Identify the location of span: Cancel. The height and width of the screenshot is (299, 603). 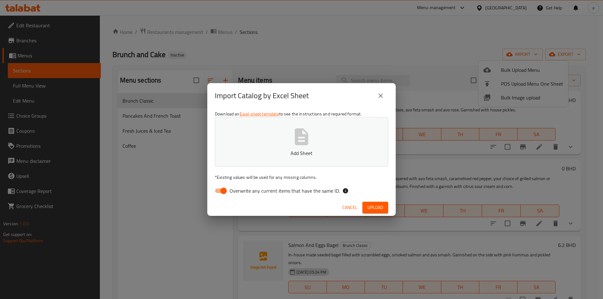
(350, 207).